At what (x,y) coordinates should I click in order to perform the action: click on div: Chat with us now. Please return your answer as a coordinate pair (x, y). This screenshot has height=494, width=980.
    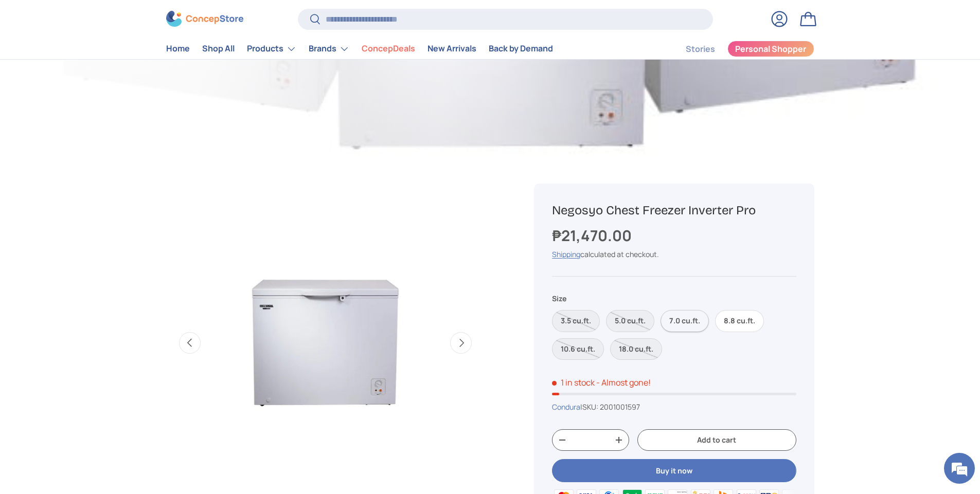
    Looking at the image, I should click on (113, 64).